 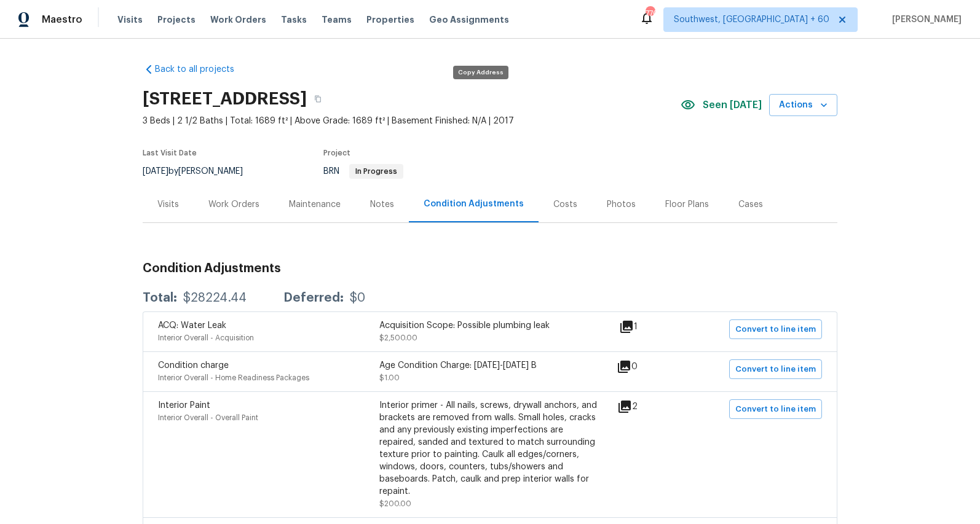 What do you see at coordinates (621, 205) in the screenshot?
I see `div: Photos` at bounding box center [621, 205].